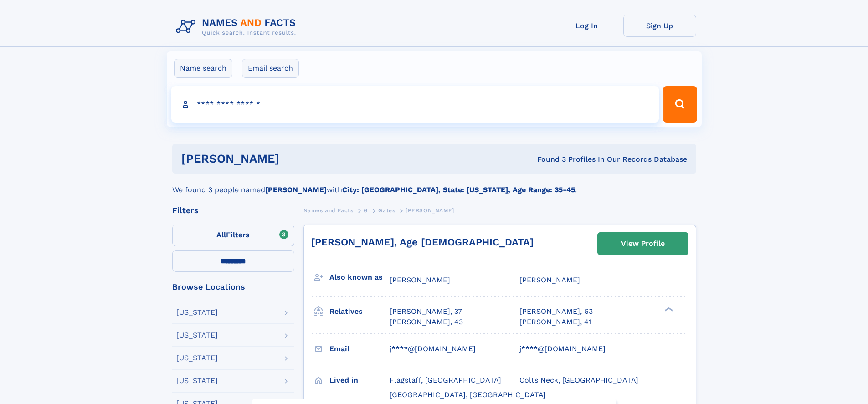 The height and width of the screenshot is (404, 868). What do you see at coordinates (415, 104) in the screenshot?
I see `input: search input` at bounding box center [415, 104].